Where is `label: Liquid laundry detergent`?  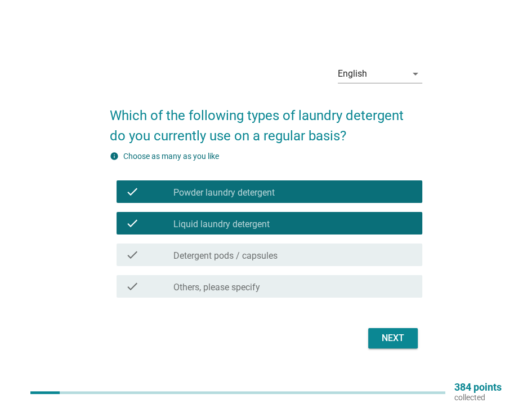 label: Liquid laundry detergent is located at coordinates (221, 225).